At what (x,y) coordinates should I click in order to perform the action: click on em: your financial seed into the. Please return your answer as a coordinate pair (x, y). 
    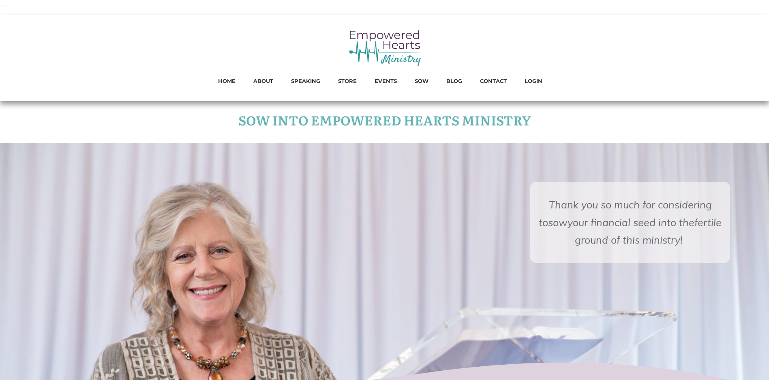
    Looking at the image, I should click on (630, 222).